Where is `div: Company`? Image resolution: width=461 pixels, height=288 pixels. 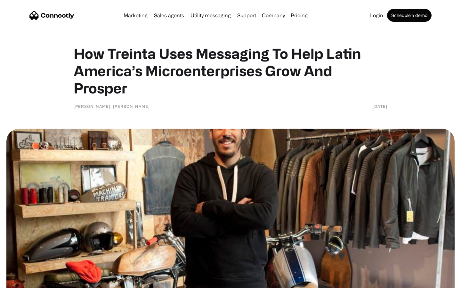
div: Company is located at coordinates (274, 15).